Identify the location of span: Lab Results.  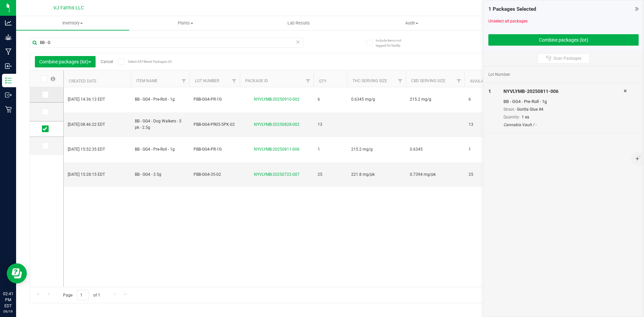
(299, 23).